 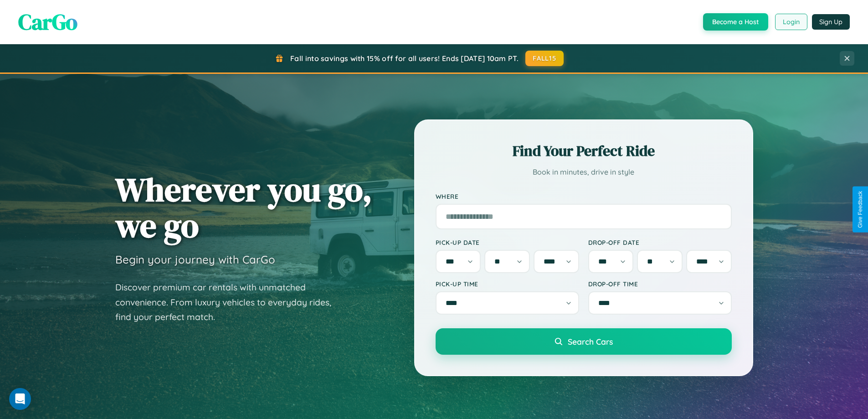 I want to click on label: Pick-up Date, so click(x=507, y=242).